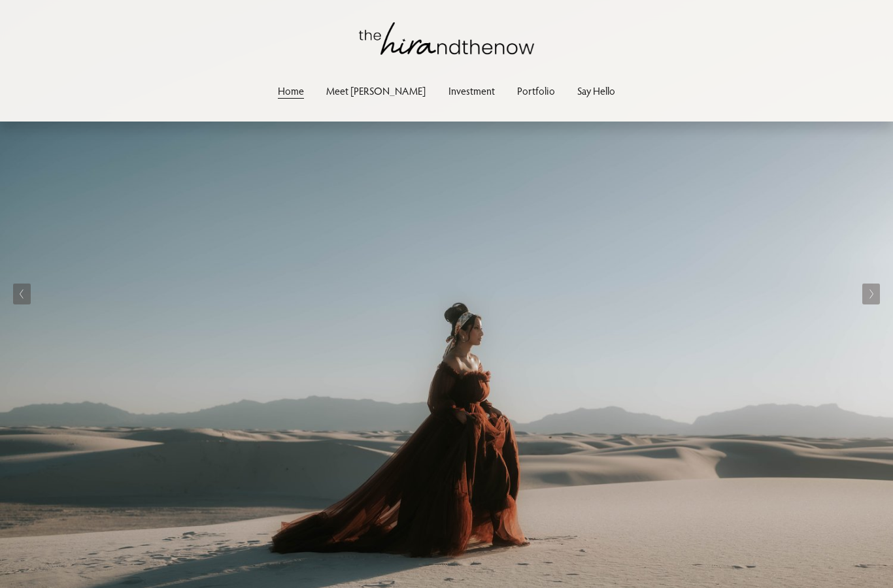 This screenshot has height=588, width=893. Describe the element at coordinates (290, 90) in the screenshot. I see `a: Home` at that location.